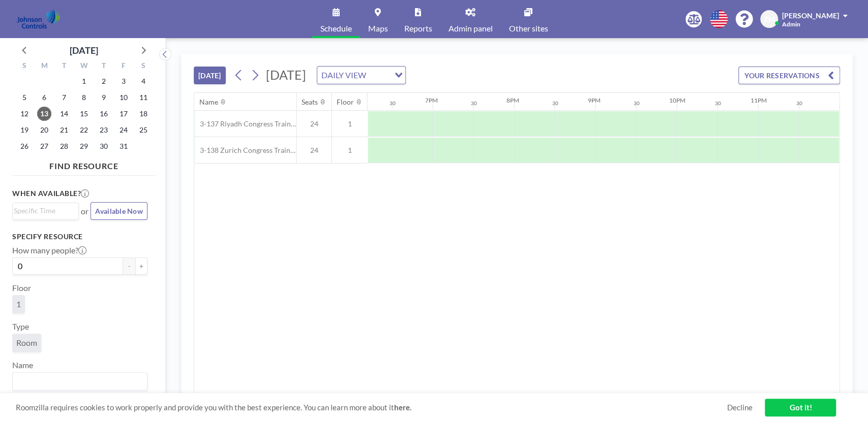 Image resolution: width=868 pixels, height=422 pixels. Describe the element at coordinates (104, 97) in the screenshot. I see `span: Thursday, October 9, 2025` at that location.